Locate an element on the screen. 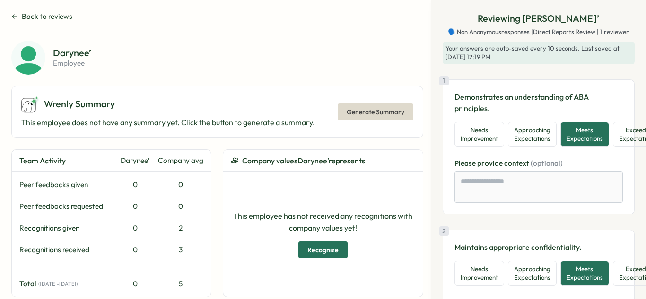 This screenshot has width=646, height=299. button: Recognize is located at coordinates (323, 250).